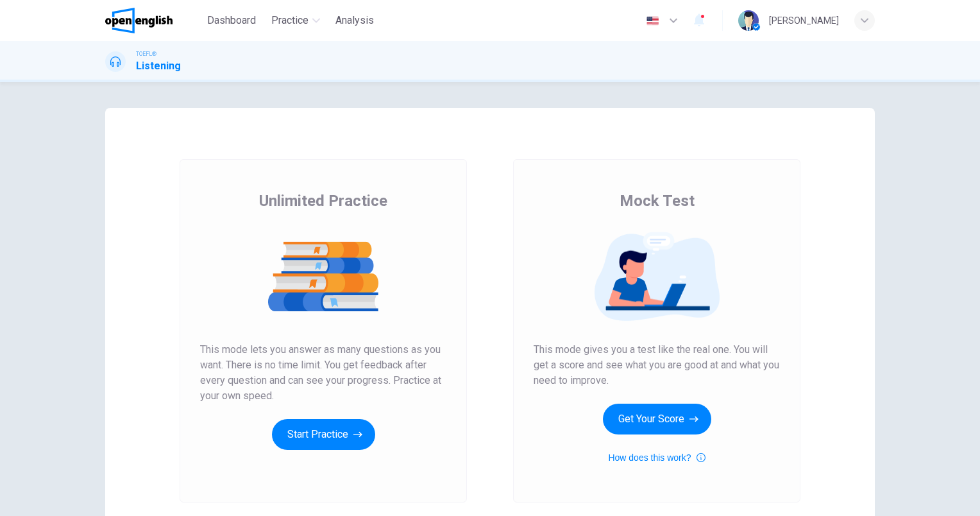  I want to click on img: OpenEnglish logo, so click(139, 20).